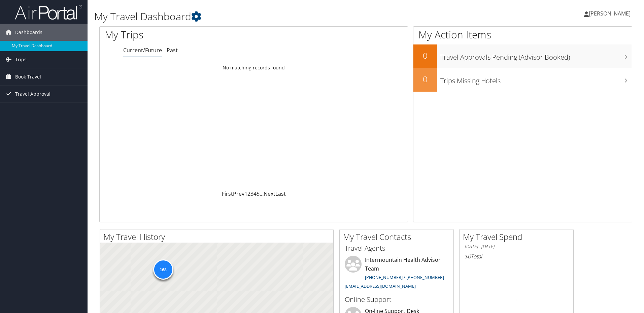 This screenshot has width=644, height=313. I want to click on h2: My Travel Contacts, so click(398, 237).